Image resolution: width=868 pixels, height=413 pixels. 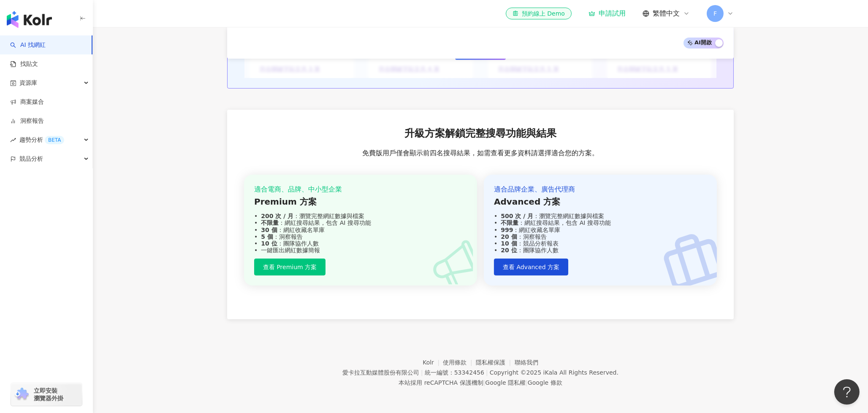 I want to click on img: logo, so click(x=29, y=20).